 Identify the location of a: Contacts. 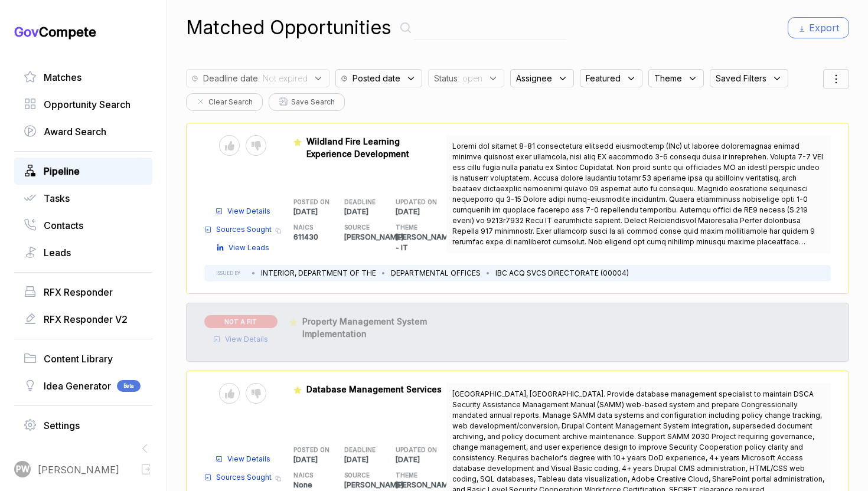
(83, 226).